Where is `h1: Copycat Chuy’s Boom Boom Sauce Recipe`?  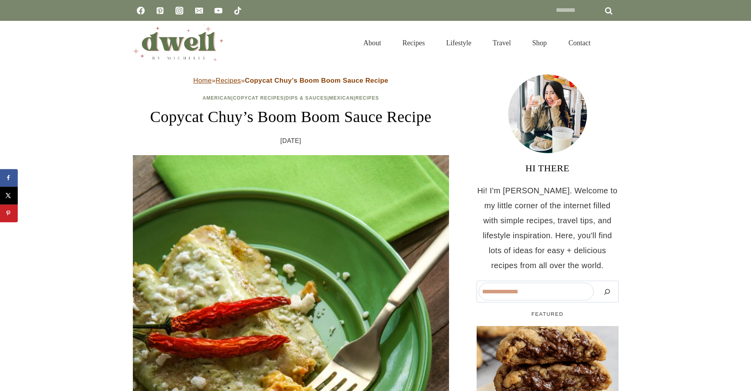
h1: Copycat Chuy’s Boom Boom Sauce Recipe is located at coordinates (291, 117).